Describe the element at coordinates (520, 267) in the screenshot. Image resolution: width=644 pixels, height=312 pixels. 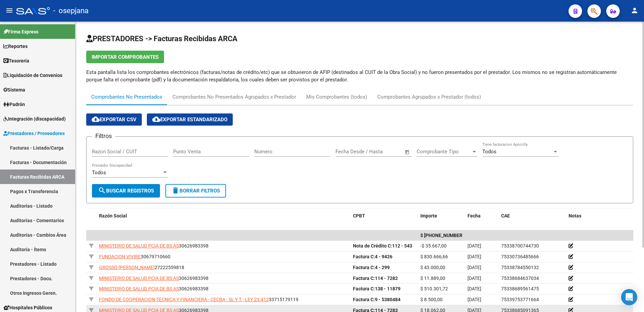
I see `span: 75338784550132` at that location.